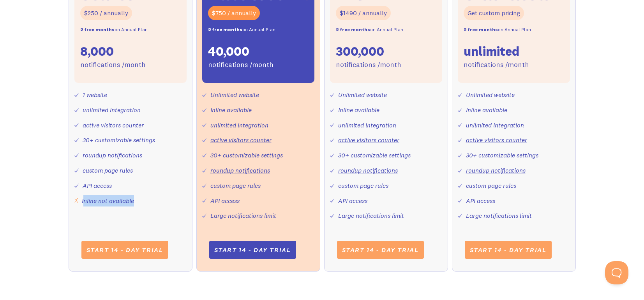 The width and height of the screenshot is (644, 300). What do you see at coordinates (108, 200) in the screenshot?
I see `div: Inline not available` at bounding box center [108, 200].